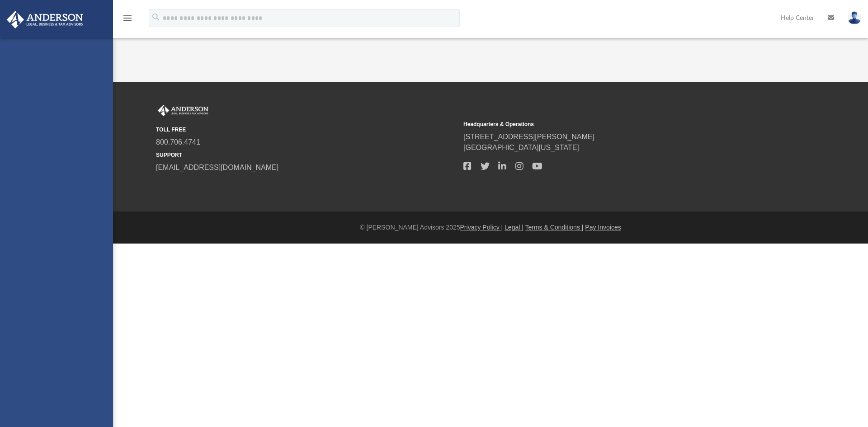 The image size is (868, 427). Describe the element at coordinates (127, 18) in the screenshot. I see `i: menu` at that location.